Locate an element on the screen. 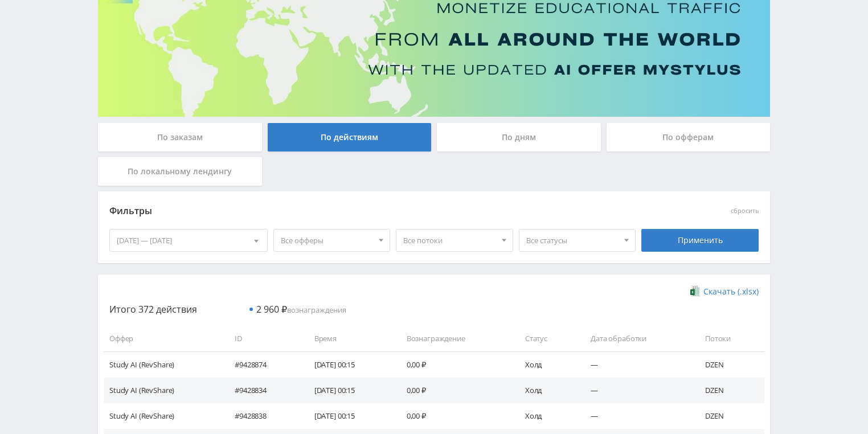  span: Скачать (.xlsx) is located at coordinates (731, 292).